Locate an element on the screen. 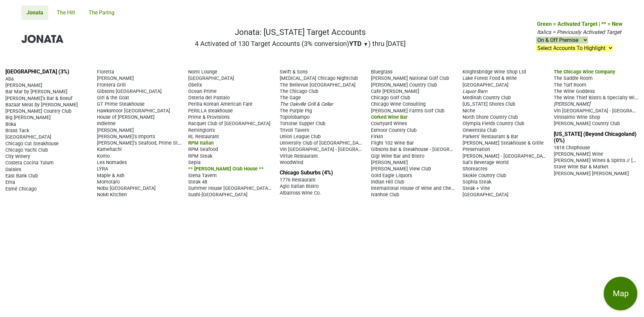 The width and height of the screenshot is (644, 317). span: Sal's Beverage World is located at coordinates (486, 163).